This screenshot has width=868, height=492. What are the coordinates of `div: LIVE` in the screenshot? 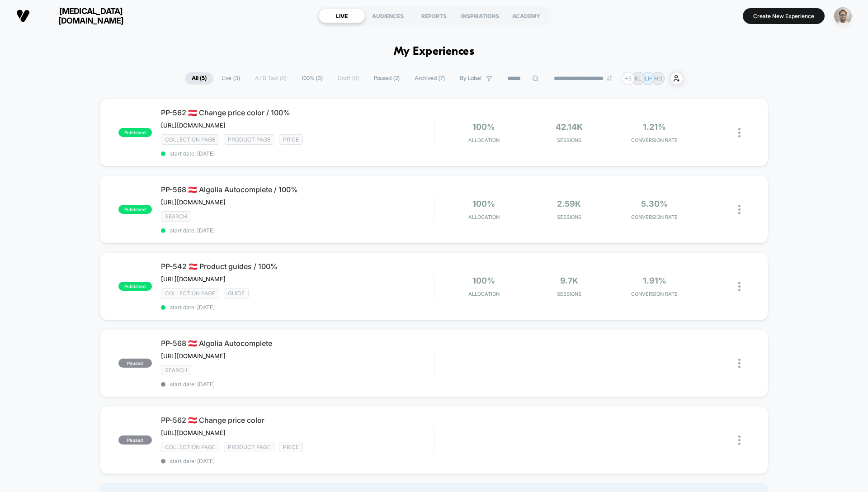 It's located at (342, 16).